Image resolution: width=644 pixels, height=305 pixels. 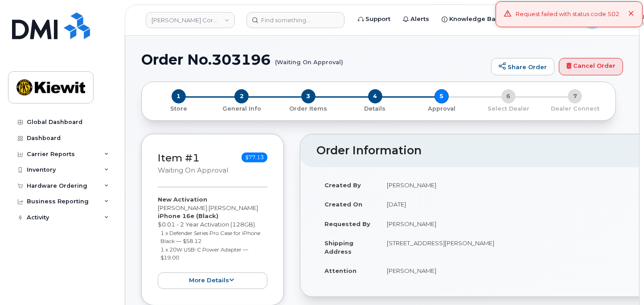 What do you see at coordinates (341, 271) in the screenshot?
I see `strong: Attention` at bounding box center [341, 271].